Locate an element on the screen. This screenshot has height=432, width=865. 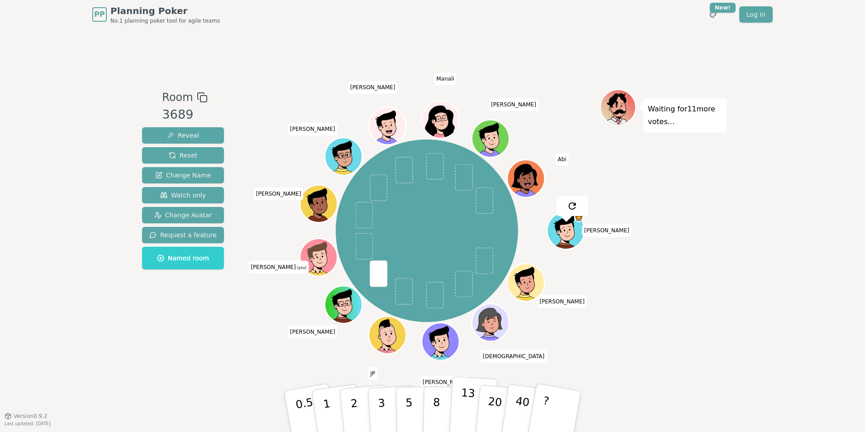
span: Planning Poker is located at coordinates (165, 11).